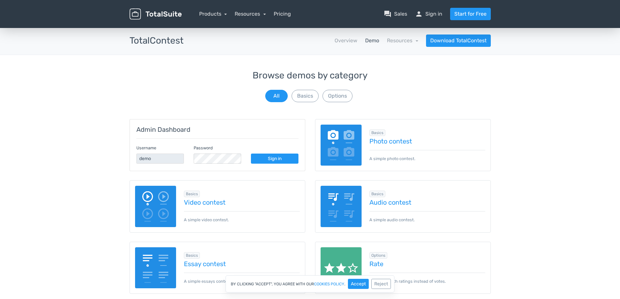 The width and height of the screenshot is (620, 299). Describe the element at coordinates (310, 76) in the screenshot. I see `h3: Browse demos by category` at that location.